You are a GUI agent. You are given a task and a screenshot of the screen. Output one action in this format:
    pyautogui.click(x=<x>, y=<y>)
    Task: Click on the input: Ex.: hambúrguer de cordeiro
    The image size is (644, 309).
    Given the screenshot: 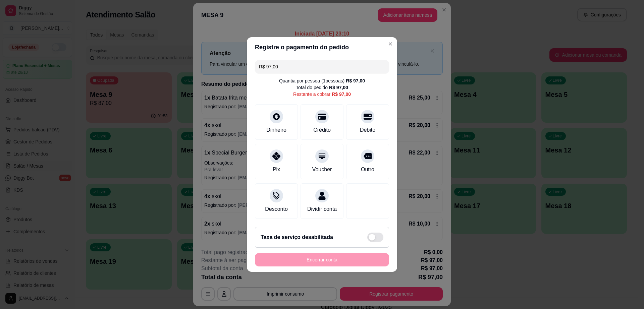 What is the action you would take?
    pyautogui.click(x=322, y=67)
    